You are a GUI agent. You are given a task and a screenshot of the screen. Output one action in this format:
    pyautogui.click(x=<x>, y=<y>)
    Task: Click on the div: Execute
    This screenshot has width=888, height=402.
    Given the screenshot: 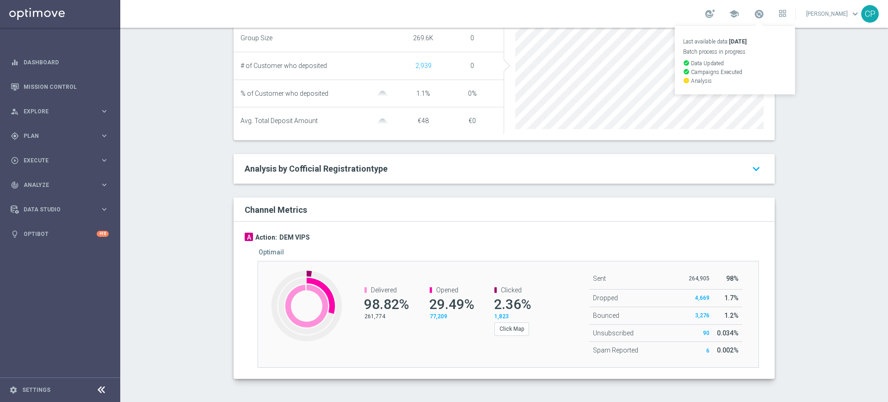 What is the action you would take?
    pyautogui.click(x=55, y=161)
    